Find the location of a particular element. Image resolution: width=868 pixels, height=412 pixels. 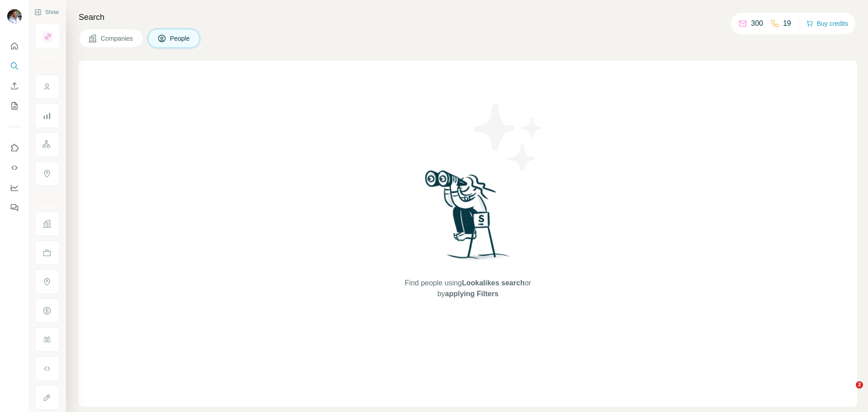

img: Surfe Illustration - Woman searching with binoculars is located at coordinates (468, 218).